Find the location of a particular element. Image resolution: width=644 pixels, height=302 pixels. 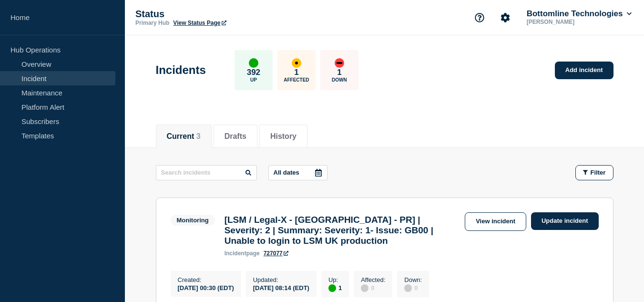

p: Affected is located at coordinates (296, 79).